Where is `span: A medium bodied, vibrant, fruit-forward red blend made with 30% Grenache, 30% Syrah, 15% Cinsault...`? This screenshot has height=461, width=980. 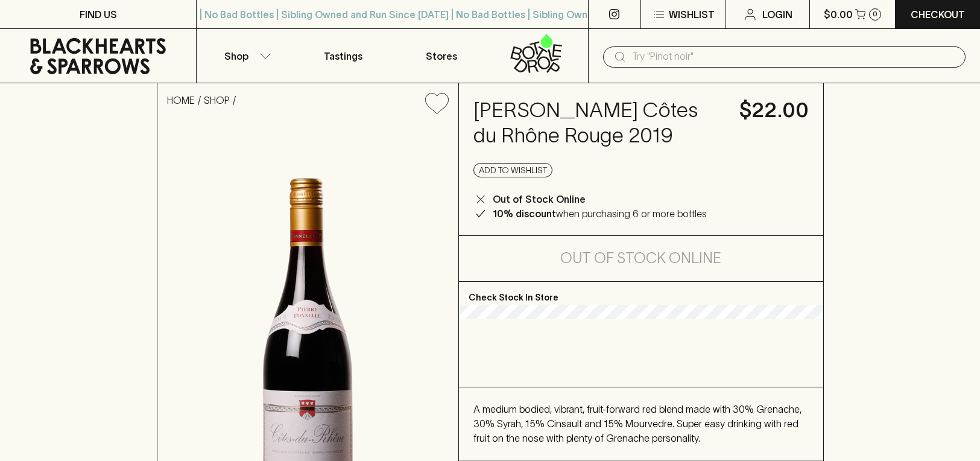 span: A medium bodied, vibrant, fruit-forward red blend made with 30% Grenache, 30% Syrah, 15% Cinsault... is located at coordinates (637, 423).